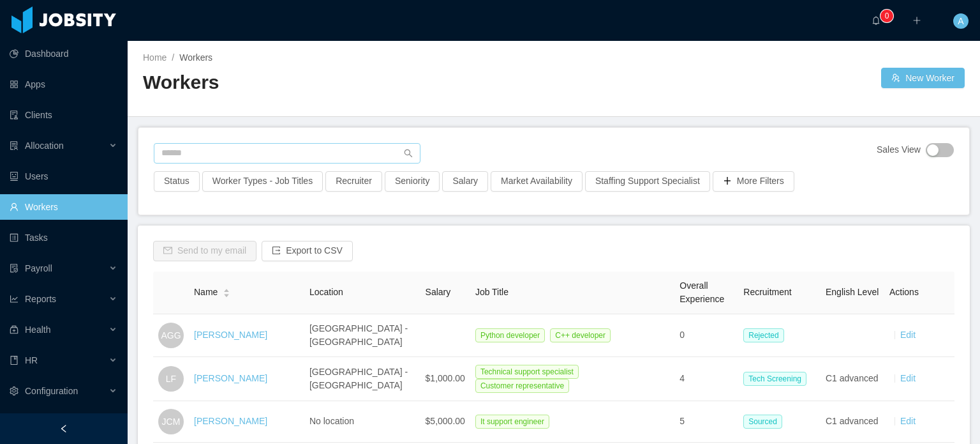 The width and height of the screenshot is (980, 444). I want to click on button: Seniority, so click(412, 181).